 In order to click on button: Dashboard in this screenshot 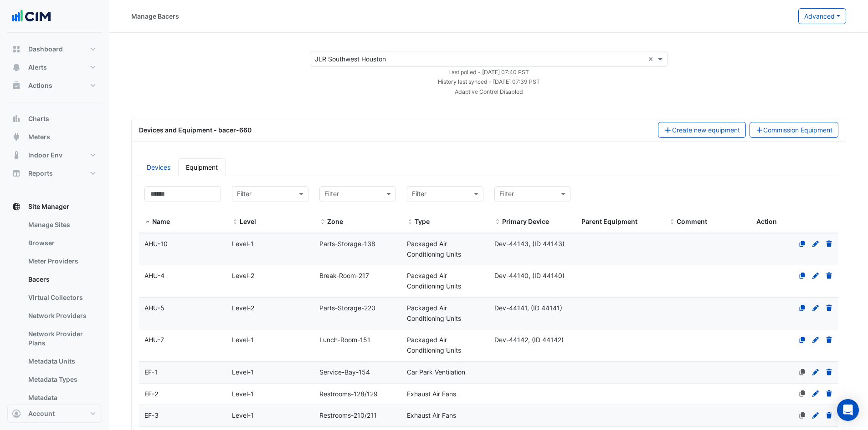, I will do `click(55, 49)`.